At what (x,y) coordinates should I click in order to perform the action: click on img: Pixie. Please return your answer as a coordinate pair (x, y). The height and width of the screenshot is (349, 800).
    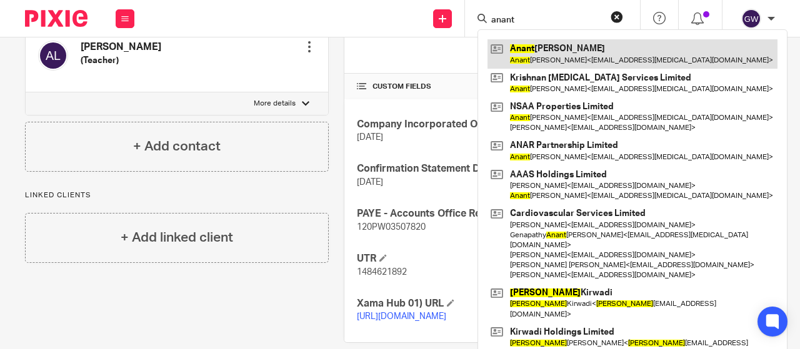
    Looking at the image, I should click on (56, 18).